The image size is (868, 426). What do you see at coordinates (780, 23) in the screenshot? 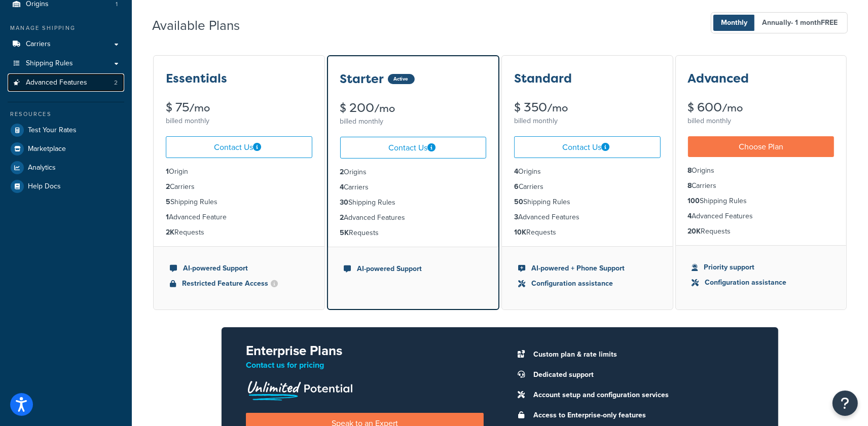
I see `button: Monthly Annually- 1 monthFREE` at bounding box center [780, 23].